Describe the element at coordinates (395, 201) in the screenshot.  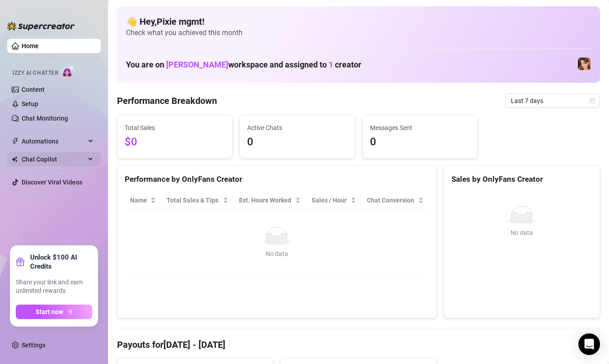
I see `th: Chat Conversion` at that location.